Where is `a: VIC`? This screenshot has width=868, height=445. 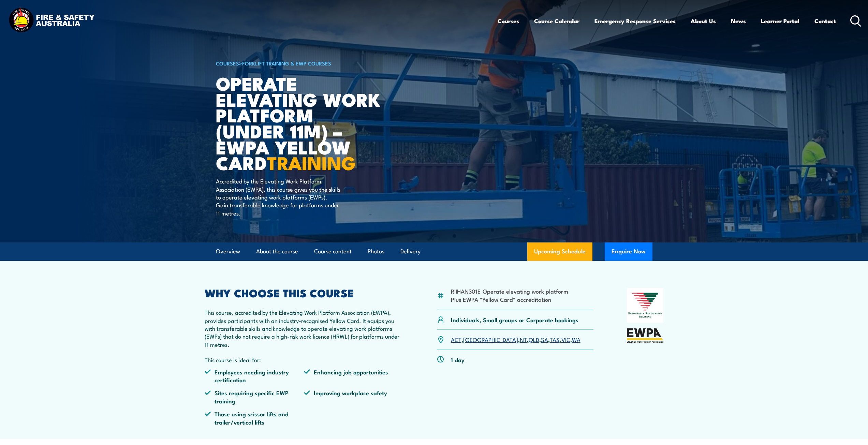
a: VIC is located at coordinates (566, 339).